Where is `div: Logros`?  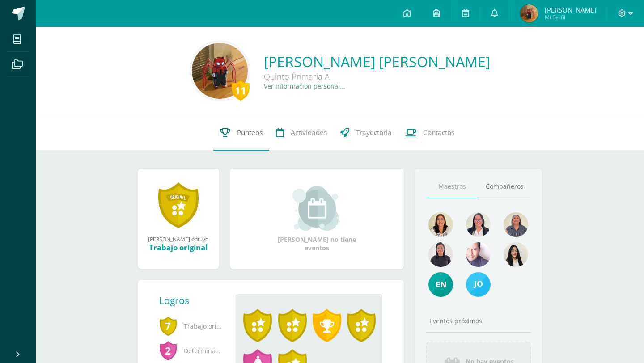
div: Logros is located at coordinates (194, 301).